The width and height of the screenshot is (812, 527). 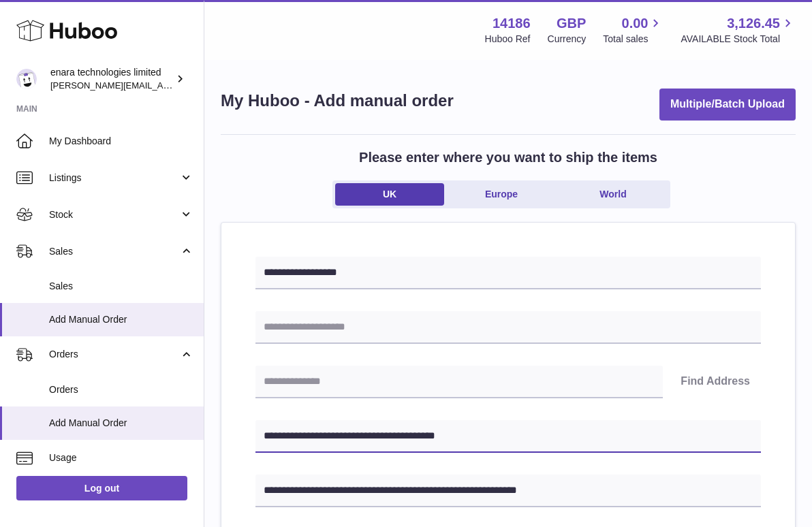 I want to click on span: 0.00, so click(x=635, y=23).